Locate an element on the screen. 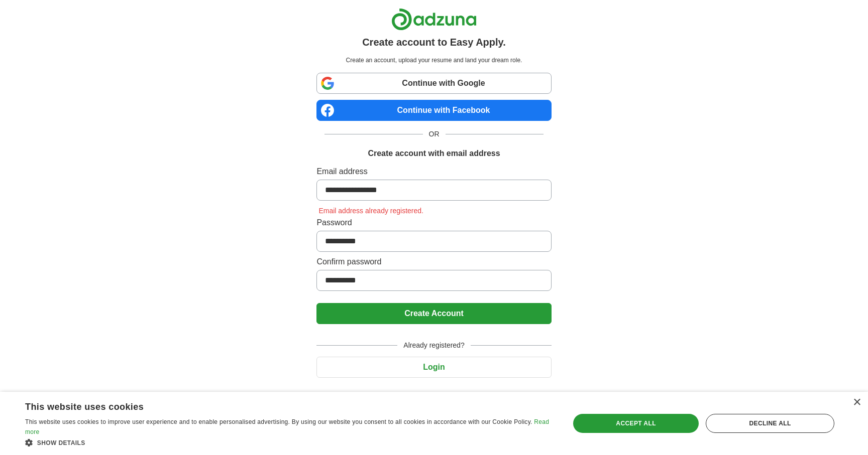 The width and height of the screenshot is (868, 455). h1: Create account with email address is located at coordinates (433, 154).